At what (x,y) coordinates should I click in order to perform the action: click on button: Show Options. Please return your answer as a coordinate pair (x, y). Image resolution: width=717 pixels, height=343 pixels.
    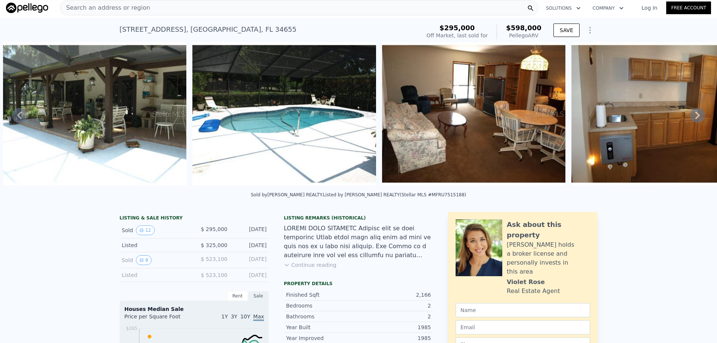
    Looking at the image, I should click on (590, 30).